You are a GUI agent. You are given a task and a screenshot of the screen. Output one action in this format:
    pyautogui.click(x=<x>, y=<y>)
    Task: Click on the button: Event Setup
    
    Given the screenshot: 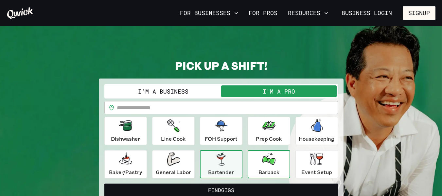 What is the action you would take?
    pyautogui.click(x=317, y=164)
    